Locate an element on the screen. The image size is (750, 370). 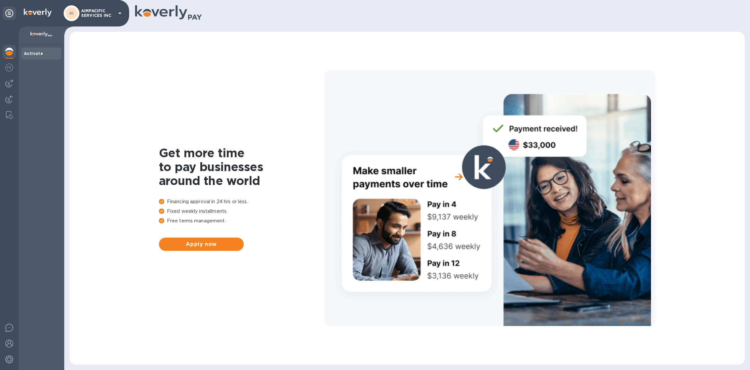
h1: Get more time to pay businesses around the world is located at coordinates (242, 167).